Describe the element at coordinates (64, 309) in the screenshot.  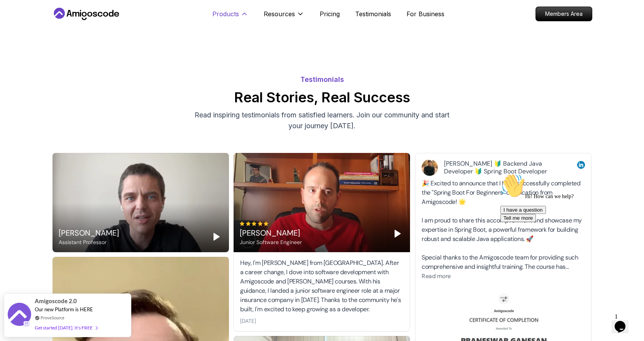
I see `span: Our new Platform is HERE` at that location.